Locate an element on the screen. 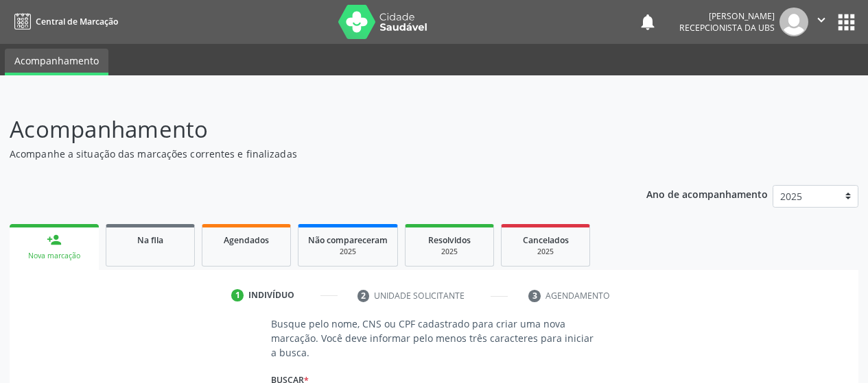 The height and width of the screenshot is (383, 868). span: Recepcionista da UBS is located at coordinates (727, 27).